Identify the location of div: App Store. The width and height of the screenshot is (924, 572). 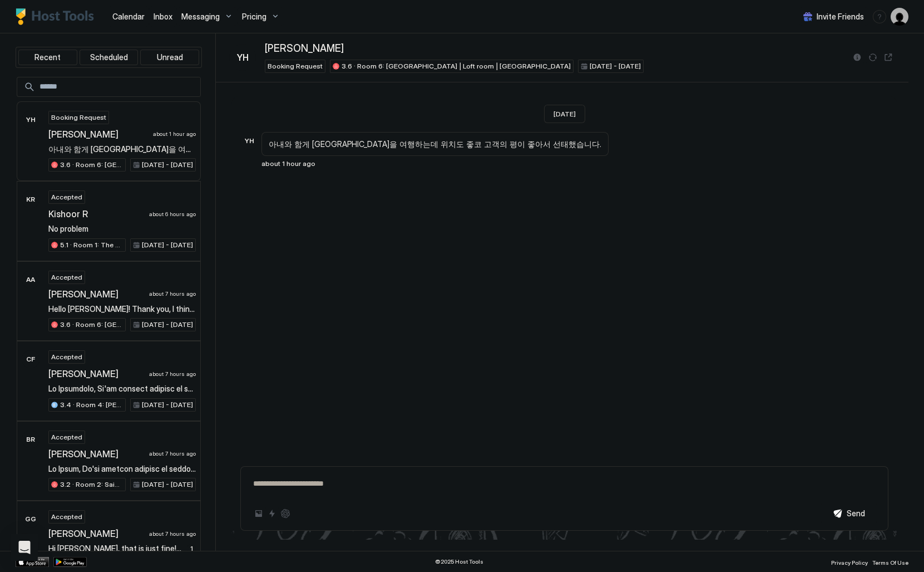
(32, 562).